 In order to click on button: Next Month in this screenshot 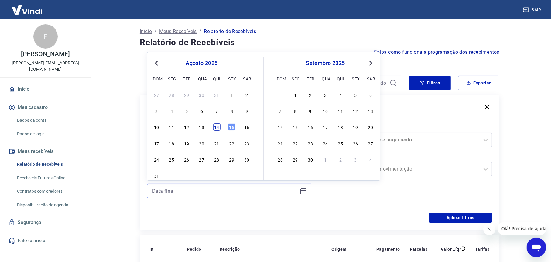, I will do `click(371, 63)`.